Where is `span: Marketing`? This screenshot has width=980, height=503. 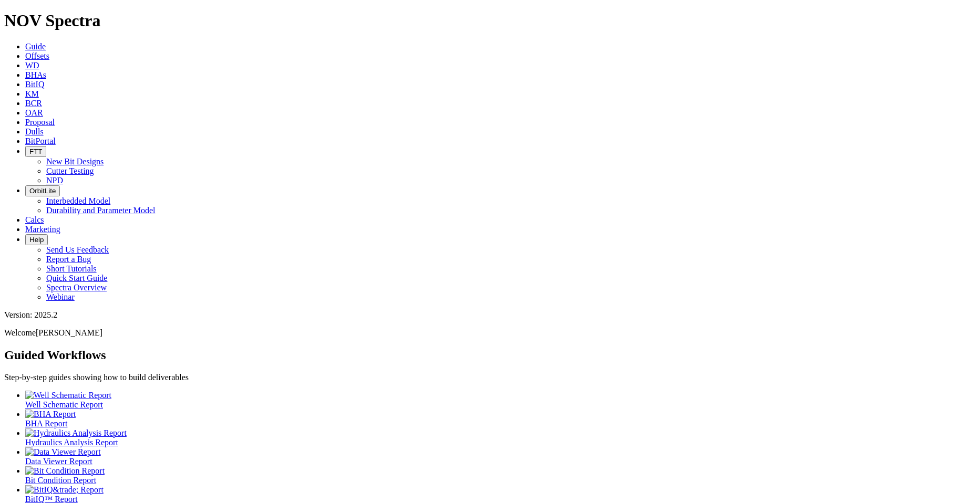
span: Marketing is located at coordinates (42, 229).